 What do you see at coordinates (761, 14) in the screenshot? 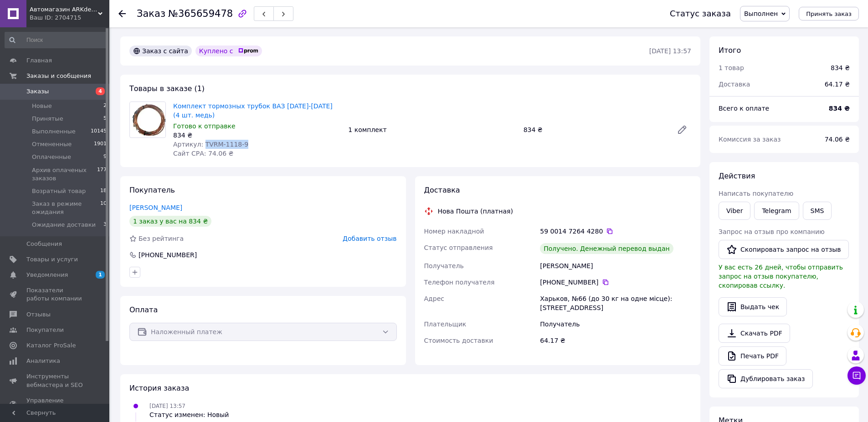
I see `span: Выполнен` at bounding box center [761, 14].